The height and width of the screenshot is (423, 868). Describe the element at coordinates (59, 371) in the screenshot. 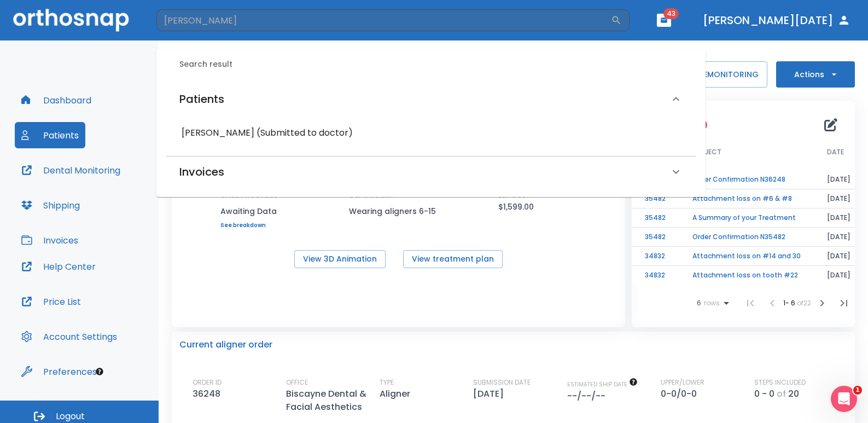

I see `a: Preferences` at that location.